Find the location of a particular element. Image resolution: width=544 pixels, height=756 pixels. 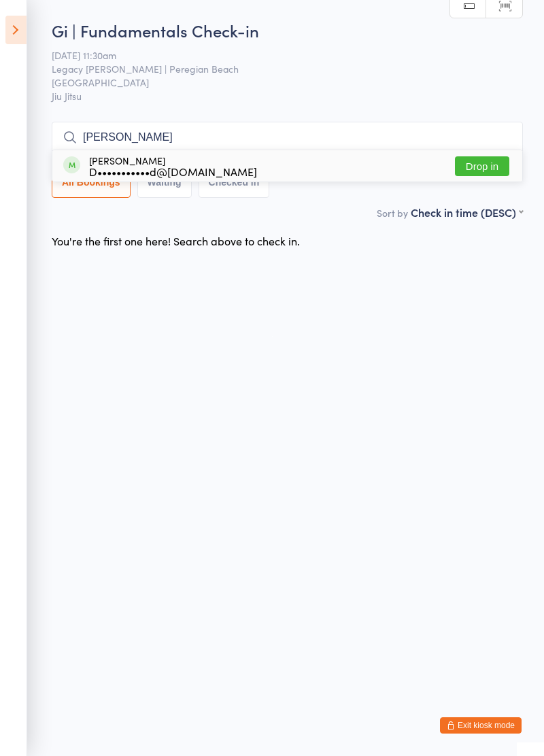

button: Exit kiosk mode is located at coordinates (480, 725).